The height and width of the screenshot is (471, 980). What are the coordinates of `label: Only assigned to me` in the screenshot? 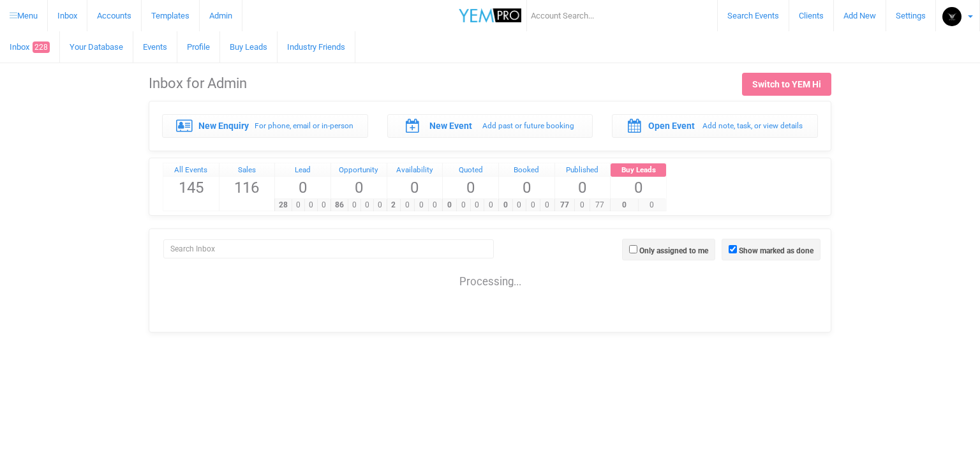 It's located at (674, 251).